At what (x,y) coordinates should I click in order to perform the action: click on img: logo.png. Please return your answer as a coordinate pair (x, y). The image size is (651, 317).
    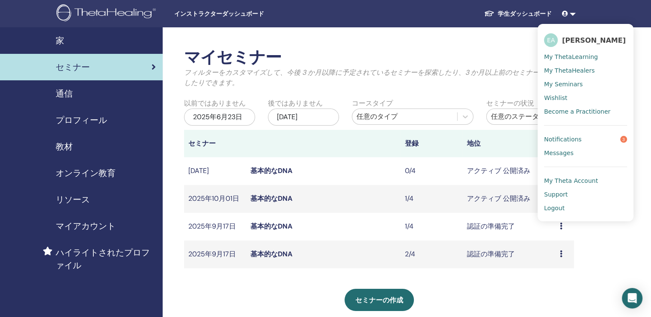
    Looking at the image, I should click on (107, 14).